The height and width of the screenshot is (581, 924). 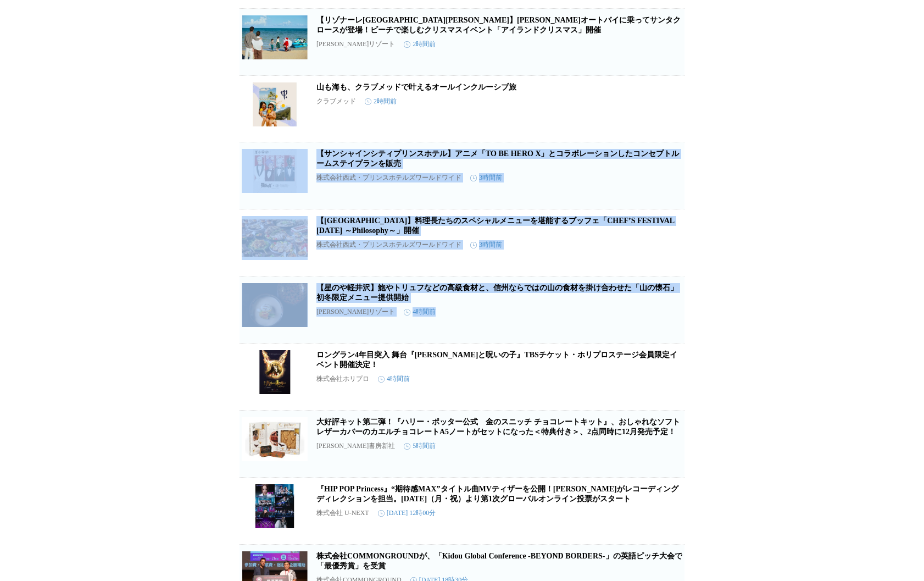 What do you see at coordinates (274, 37) in the screenshot?
I see `img: 【リゾナーレ小浜島】水上オートバイに乗ってサンタクロースが登場！ビーチで楽しむクリスマスイベント「アイランドクリスマス」開催` at bounding box center [274, 37].